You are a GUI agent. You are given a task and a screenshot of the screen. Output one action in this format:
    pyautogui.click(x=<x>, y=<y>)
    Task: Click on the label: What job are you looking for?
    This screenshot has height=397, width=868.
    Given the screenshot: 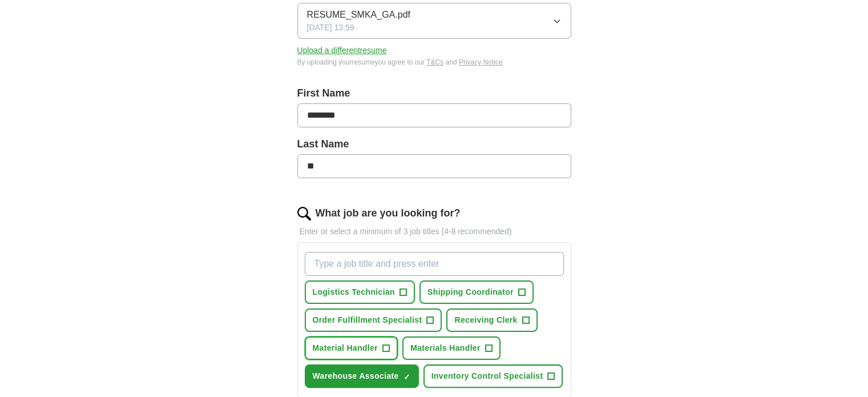 What is the action you would take?
    pyautogui.click(x=388, y=213)
    